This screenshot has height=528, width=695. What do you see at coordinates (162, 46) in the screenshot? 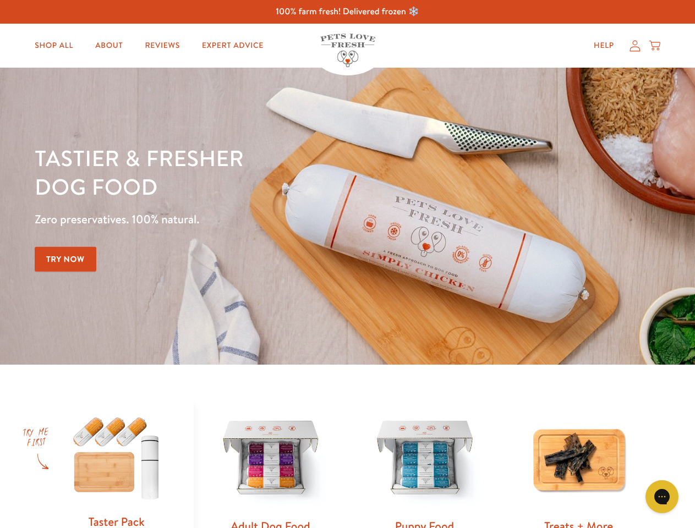
I see `a: Reviews` at bounding box center [162, 46].